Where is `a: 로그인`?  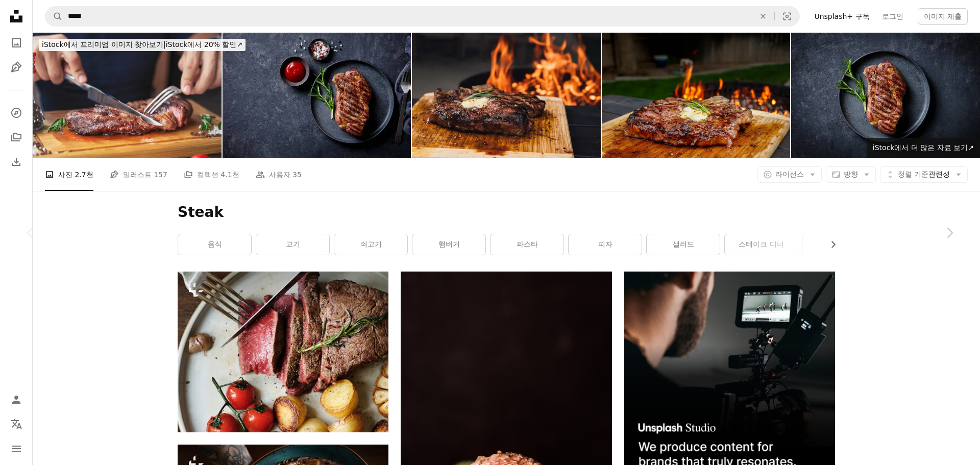 a: 로그인 is located at coordinates (893, 16).